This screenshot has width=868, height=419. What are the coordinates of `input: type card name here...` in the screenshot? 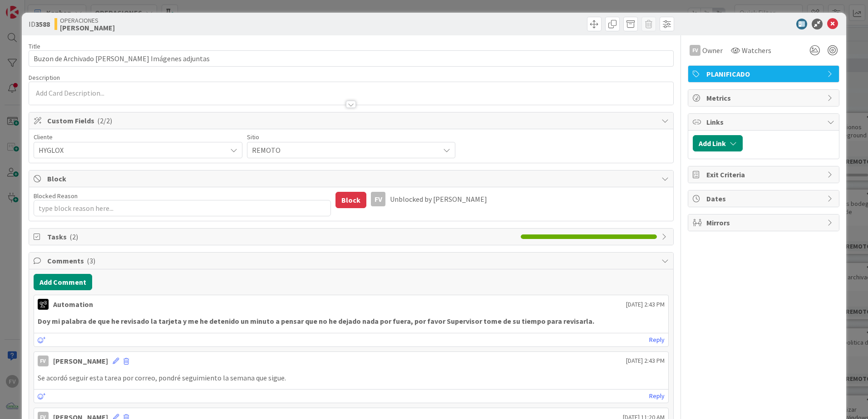 It's located at (351, 59).